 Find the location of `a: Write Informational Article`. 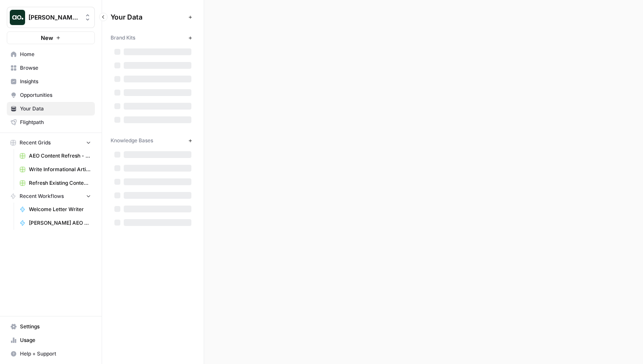

a: Write Informational Article is located at coordinates (55, 169).